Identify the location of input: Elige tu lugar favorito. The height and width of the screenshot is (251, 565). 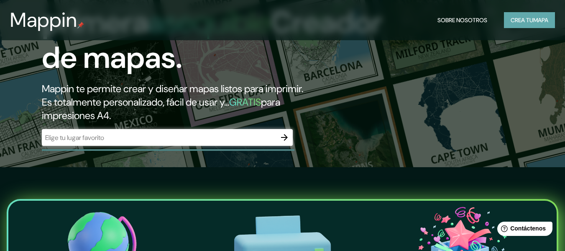
(159, 137).